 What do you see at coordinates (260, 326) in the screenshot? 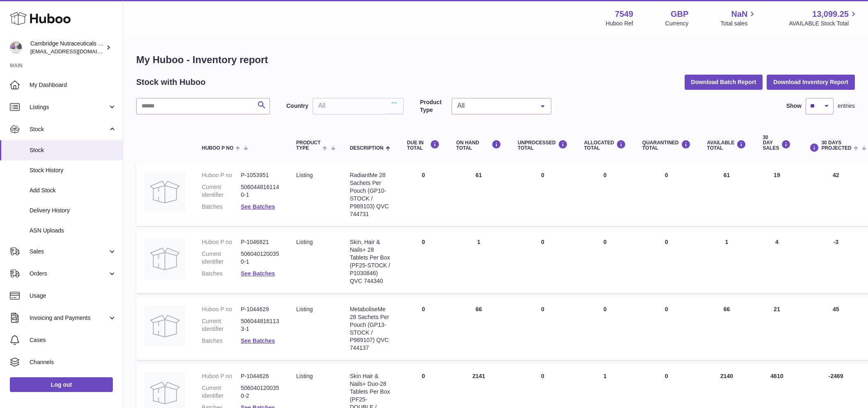
I see `dd: 5060448161133-1` at bounding box center [260, 326].